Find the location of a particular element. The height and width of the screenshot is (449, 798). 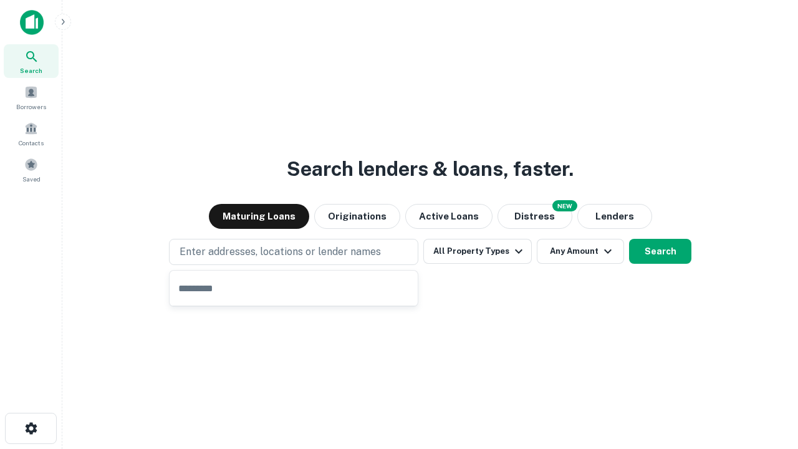

a: Saved is located at coordinates (31, 170).